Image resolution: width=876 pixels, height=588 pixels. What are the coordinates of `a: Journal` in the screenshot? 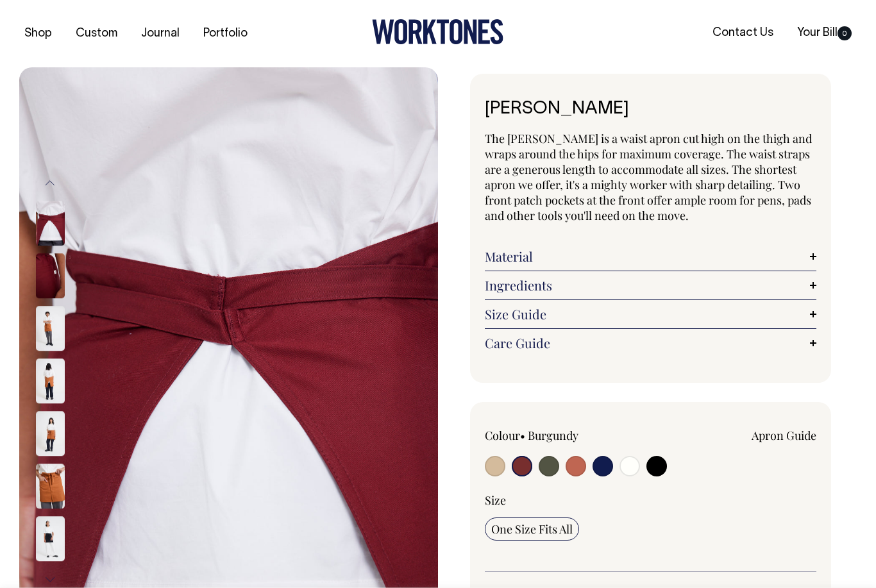 It's located at (161, 33).